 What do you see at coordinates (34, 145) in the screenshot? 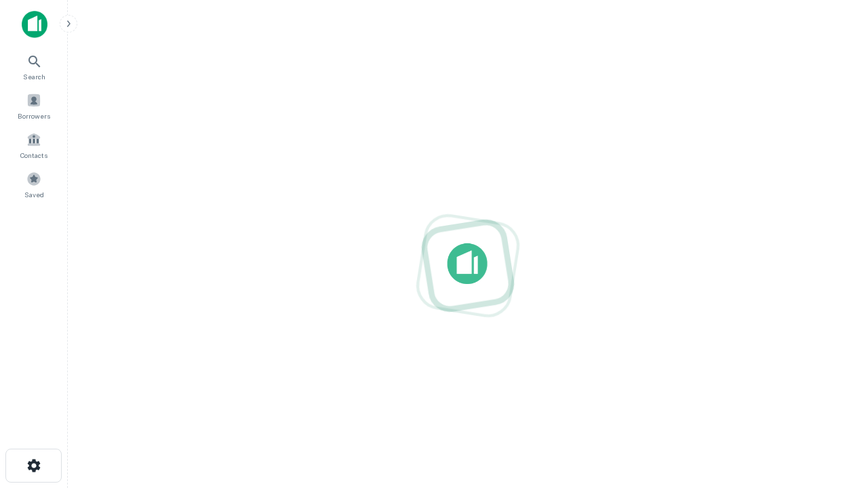
I see `div: Contacts` at bounding box center [34, 145].